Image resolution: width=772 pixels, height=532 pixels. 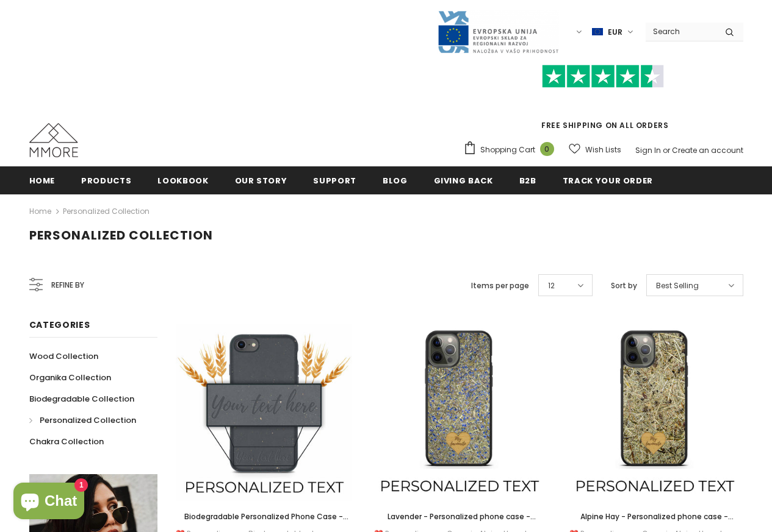 What do you see at coordinates (81, 399) in the screenshot?
I see `span: Biodegradable Collection` at bounding box center [81, 399].